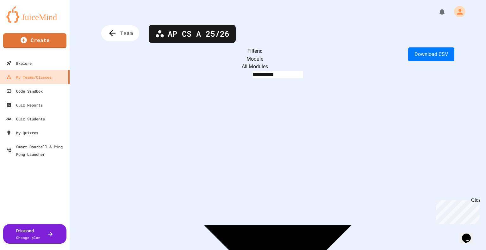 This screenshot has width=486, height=250. What do you see at coordinates (127, 33) in the screenshot?
I see `span: Team` at bounding box center [127, 33].